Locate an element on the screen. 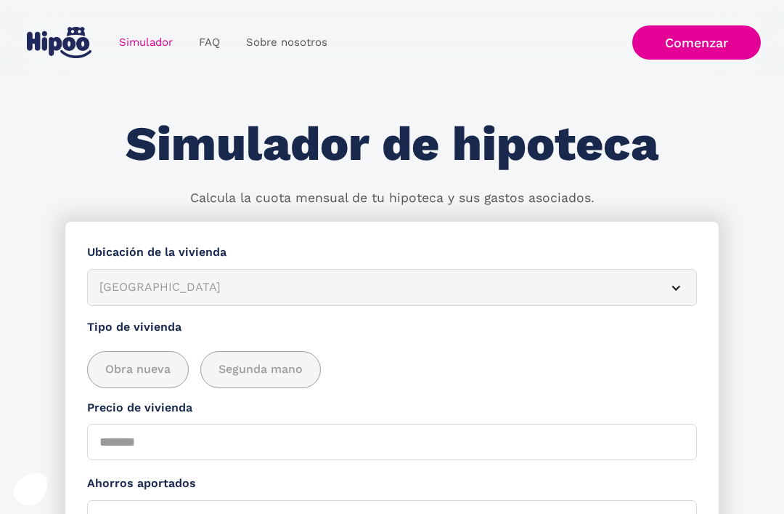 This screenshot has height=514, width=784. a: Comenzar is located at coordinates (697, 42).